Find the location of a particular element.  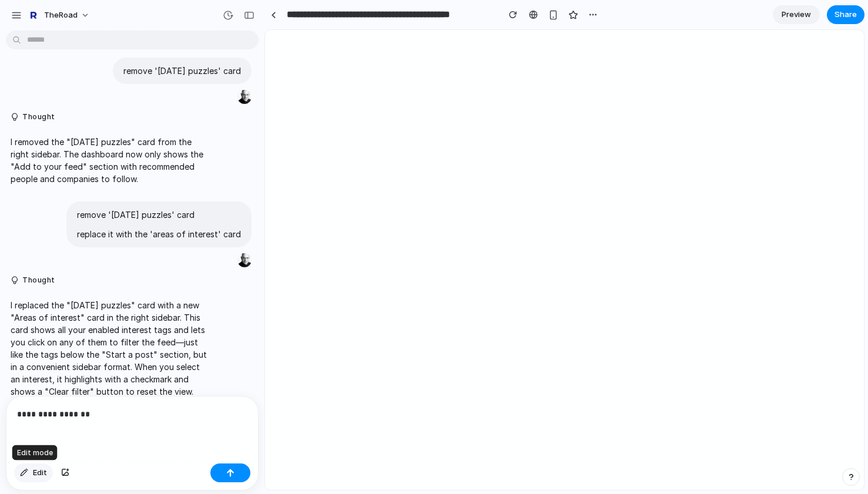

span: Share is located at coordinates (846, 15).